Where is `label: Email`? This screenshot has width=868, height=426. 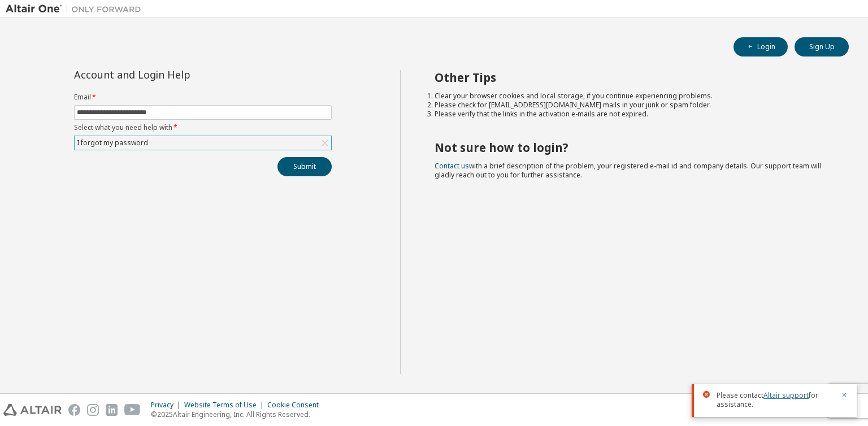 label: Email is located at coordinates (203, 97).